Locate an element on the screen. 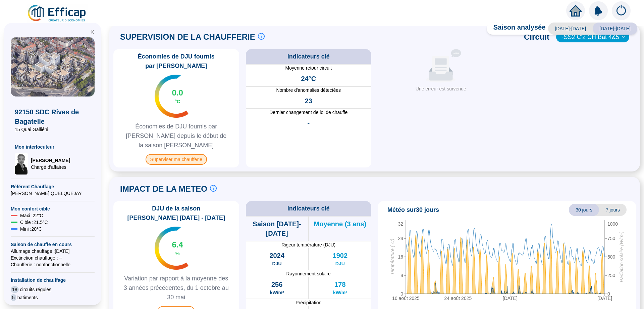 The height and width of the screenshot is (309, 644). span: 15 Quai Galliéni is located at coordinates (53, 129).